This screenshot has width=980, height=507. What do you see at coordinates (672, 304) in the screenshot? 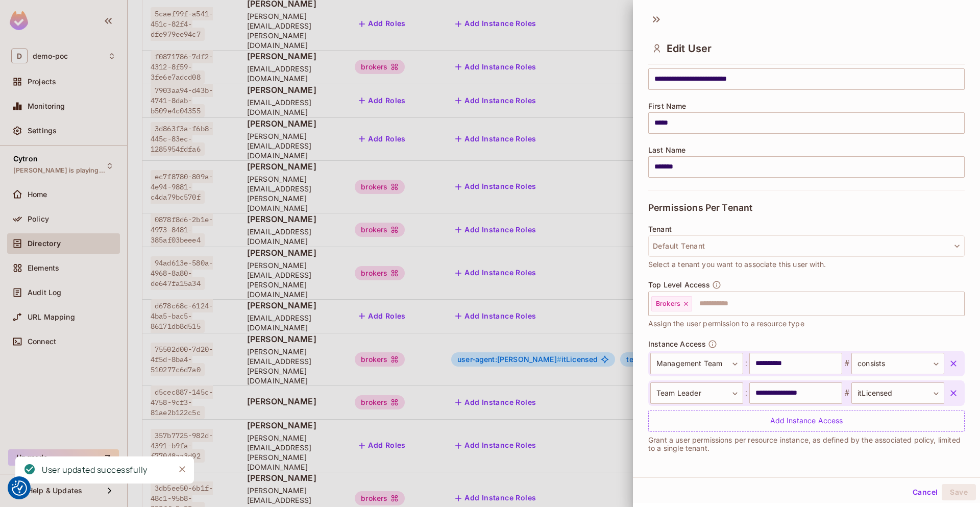
I see `div: Brokers` at bounding box center [672, 304].